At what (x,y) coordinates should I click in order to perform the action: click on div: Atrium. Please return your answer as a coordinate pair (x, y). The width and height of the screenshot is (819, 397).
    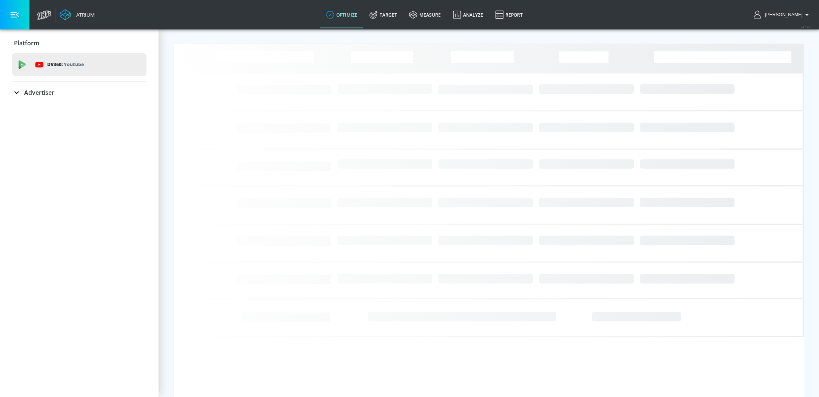
    Looking at the image, I should click on (84, 15).